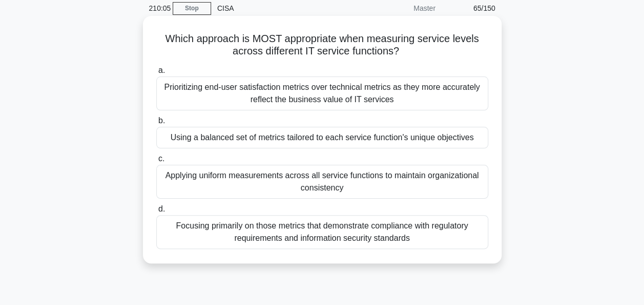 This screenshot has width=644, height=305. What do you see at coordinates (322, 182) in the screenshot?
I see `div: Applying uniform measurements across all service functions to maintain organizational consistency` at bounding box center [322, 182].